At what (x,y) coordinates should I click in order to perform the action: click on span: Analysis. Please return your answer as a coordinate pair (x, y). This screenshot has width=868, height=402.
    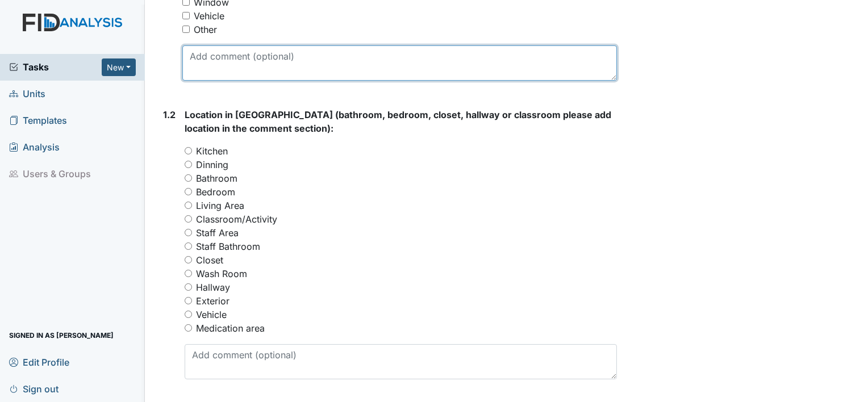
    Looking at the image, I should click on (34, 147).